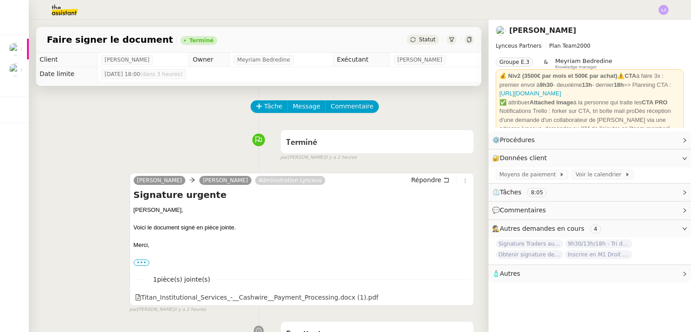 Image resolution: width=691 pixels, height=332 pixels. Describe the element at coordinates (630, 76) in the screenshot. I see `strong: CTA` at that location.